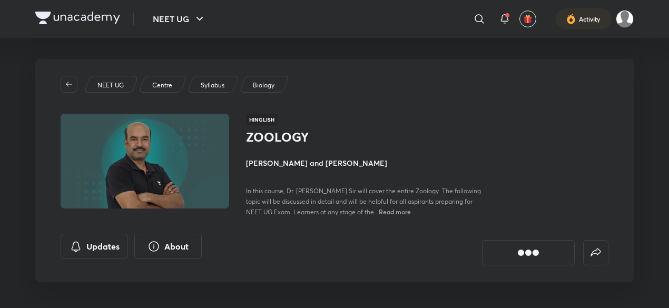  What do you see at coordinates (528, 19) in the screenshot?
I see `button: avatar` at bounding box center [528, 19].